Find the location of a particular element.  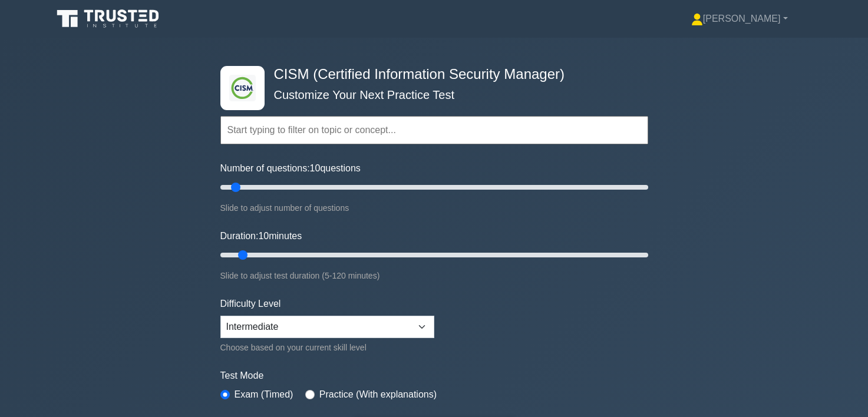

label: Duration: minutes is located at coordinates (261, 236).